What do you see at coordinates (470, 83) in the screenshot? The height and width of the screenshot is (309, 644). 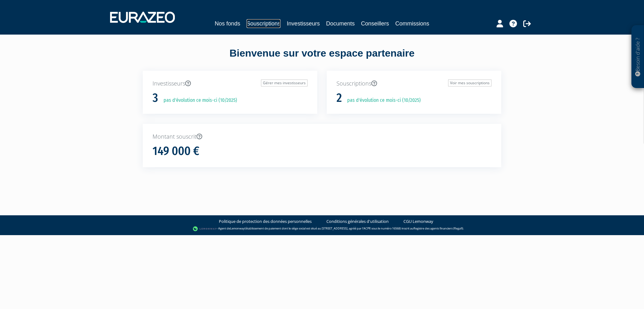 I see `a: Voir mes souscriptions` at bounding box center [470, 83].